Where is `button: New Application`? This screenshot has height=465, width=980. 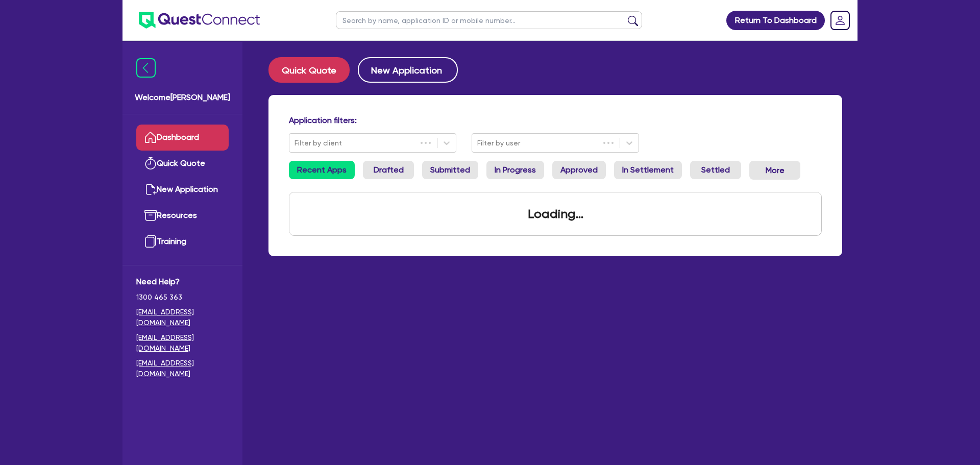 button: New Application is located at coordinates (408, 70).